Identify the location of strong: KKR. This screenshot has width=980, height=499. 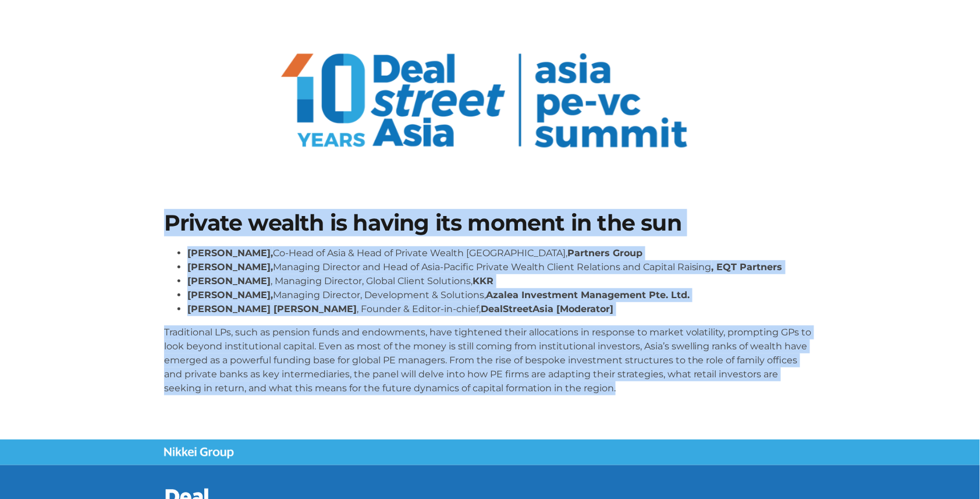
(483, 280).